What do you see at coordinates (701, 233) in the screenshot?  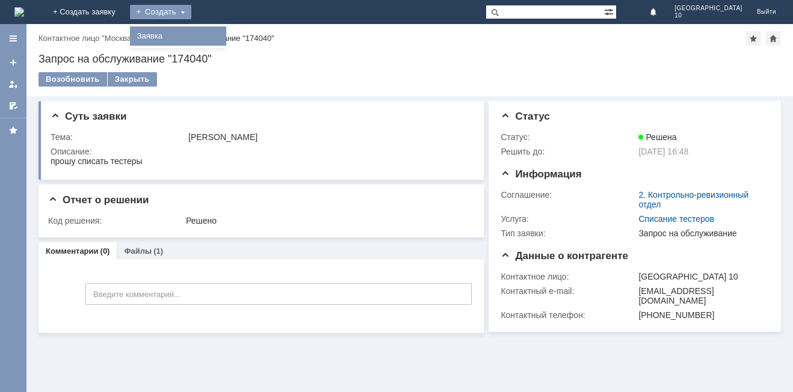 I see `div: Запрос на обслуживание` at bounding box center [701, 233].